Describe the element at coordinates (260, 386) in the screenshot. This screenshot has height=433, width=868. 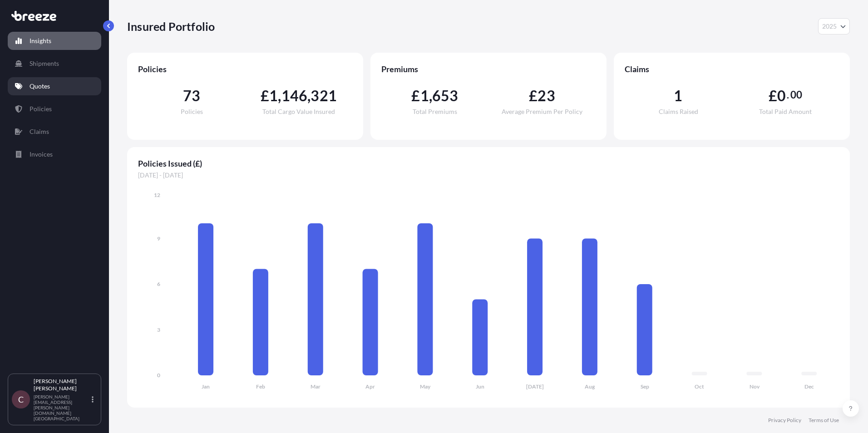
I see `tspan: Feb` at that location.